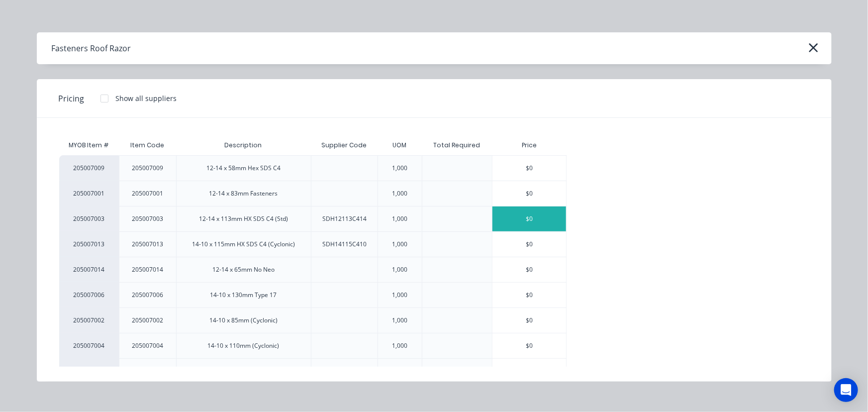  I want to click on div: Price, so click(529, 146).